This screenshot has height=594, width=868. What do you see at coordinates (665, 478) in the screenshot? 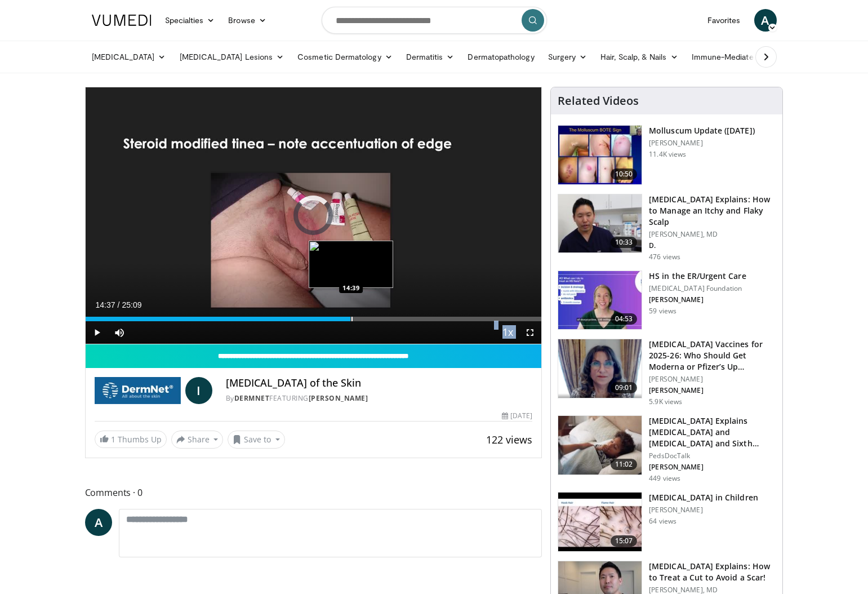
I see `p: 449 views` at bounding box center [665, 478].